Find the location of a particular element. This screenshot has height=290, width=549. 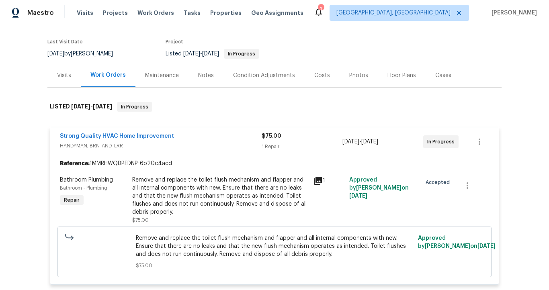

a: Strong Quality HVAC Home Improvement is located at coordinates (117, 136).